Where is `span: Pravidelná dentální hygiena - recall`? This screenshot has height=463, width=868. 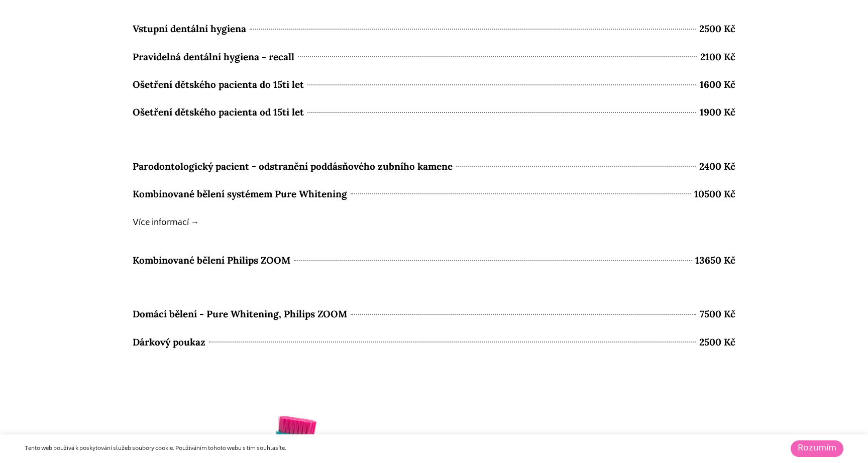 span: Pravidelná dentální hygiena - recall is located at coordinates (214, 57).